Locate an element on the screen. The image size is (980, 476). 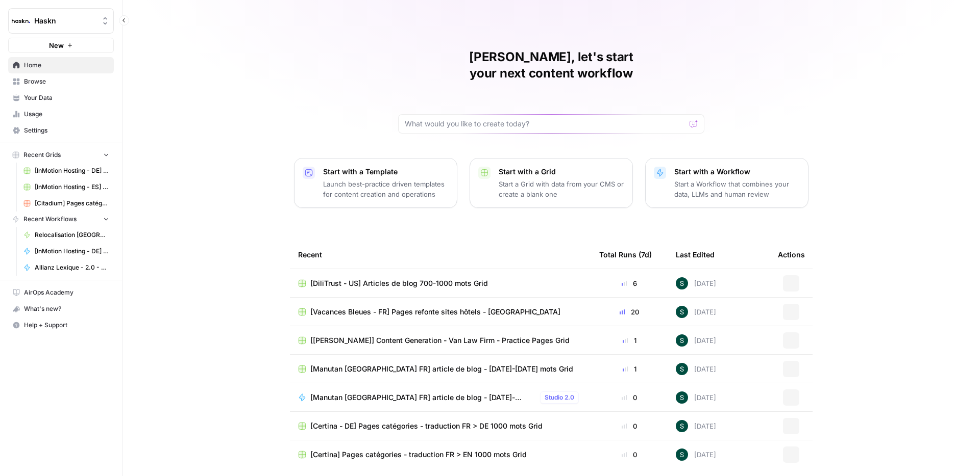
a: Your Data is located at coordinates (60, 98).